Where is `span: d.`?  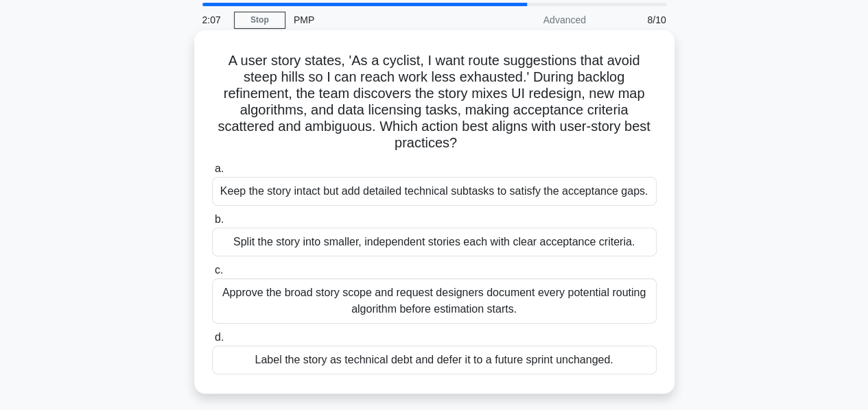 span: d. is located at coordinates (219, 337).